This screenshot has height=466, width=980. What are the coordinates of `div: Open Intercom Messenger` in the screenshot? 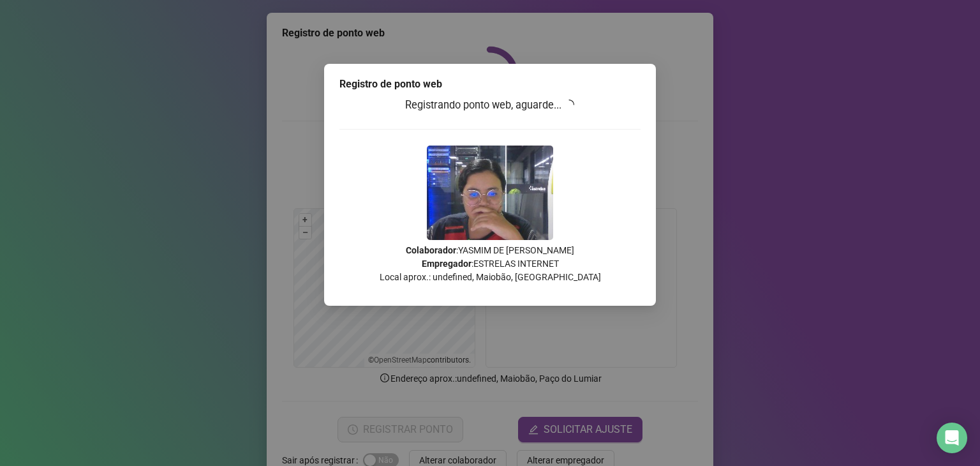 It's located at (952, 438).